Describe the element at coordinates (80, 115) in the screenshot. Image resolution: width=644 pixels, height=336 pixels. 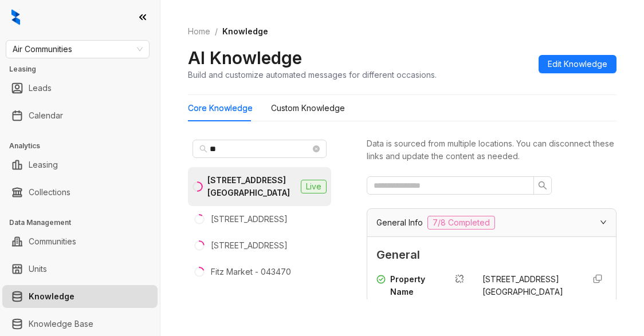
I see `li: Calendar` at that location.